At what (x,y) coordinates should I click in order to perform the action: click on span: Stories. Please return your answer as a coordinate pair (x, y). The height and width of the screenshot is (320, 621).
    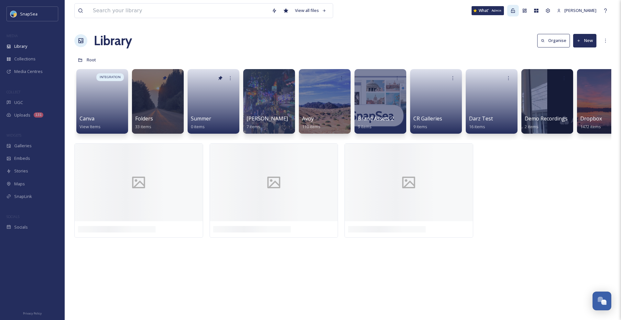
    Looking at the image, I should click on (21, 171).